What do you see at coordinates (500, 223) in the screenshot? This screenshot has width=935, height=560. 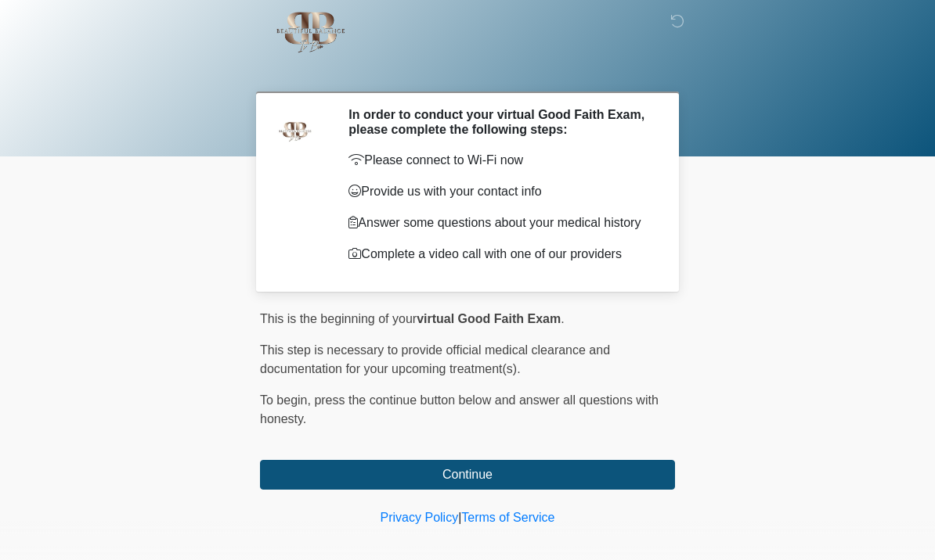 I see `p: Answer some questions about your medical history` at bounding box center [500, 223].